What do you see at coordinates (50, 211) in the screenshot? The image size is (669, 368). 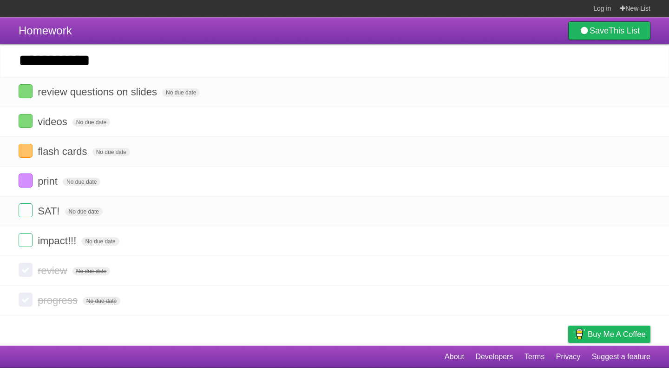 I see `span: SAT!` at bounding box center [50, 211].